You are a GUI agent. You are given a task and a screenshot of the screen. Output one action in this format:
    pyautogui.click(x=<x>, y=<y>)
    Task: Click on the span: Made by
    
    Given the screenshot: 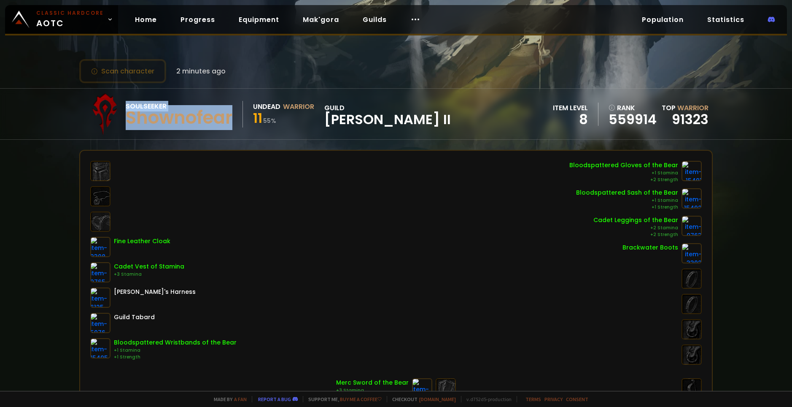 What is the action you would take?
    pyautogui.click(x=228, y=399)
    